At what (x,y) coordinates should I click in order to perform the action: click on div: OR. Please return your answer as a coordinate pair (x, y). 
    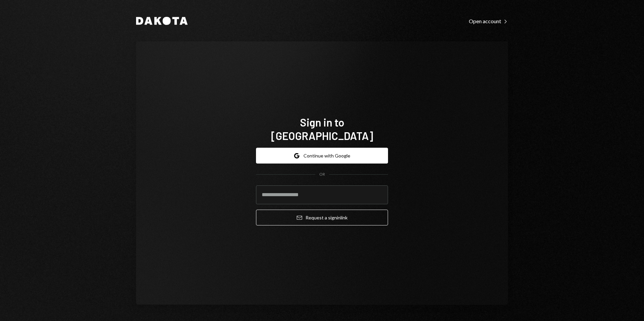
    Looking at the image, I should click on (322, 174).